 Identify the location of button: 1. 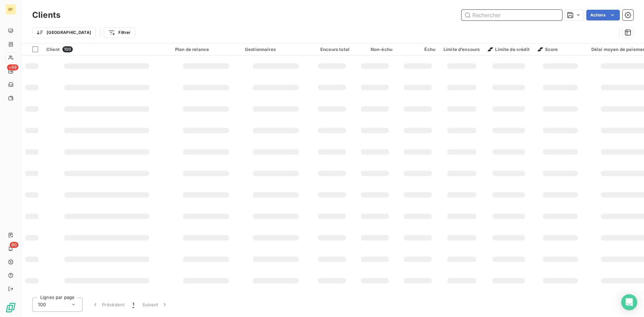
(133, 304).